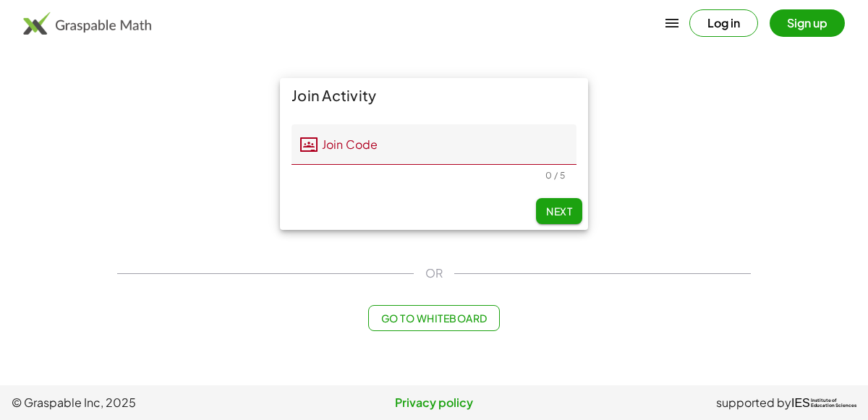 This screenshot has width=868, height=420. What do you see at coordinates (434, 274) in the screenshot?
I see `span: OR` at bounding box center [434, 274].